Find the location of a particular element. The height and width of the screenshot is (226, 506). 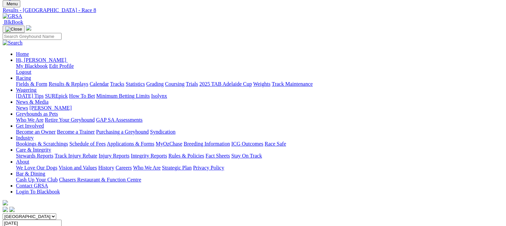

a: Rules & Policies is located at coordinates (186, 156).